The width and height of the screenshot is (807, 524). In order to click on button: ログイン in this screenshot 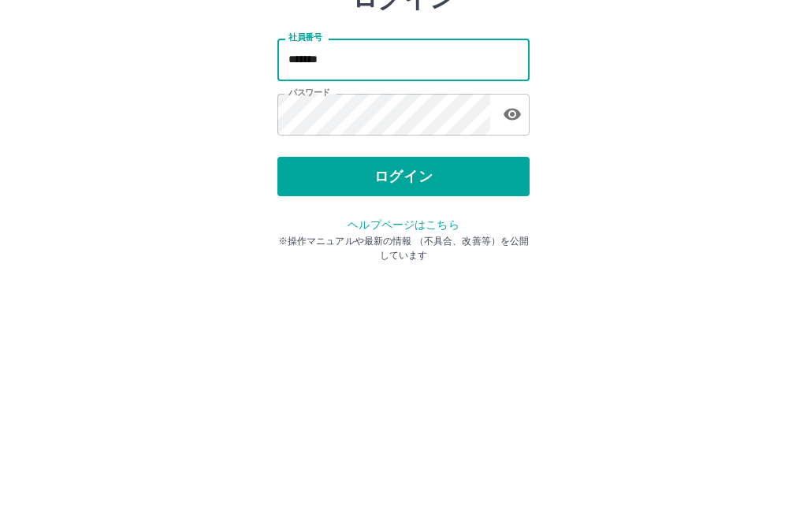, I will do `click(403, 292)`.